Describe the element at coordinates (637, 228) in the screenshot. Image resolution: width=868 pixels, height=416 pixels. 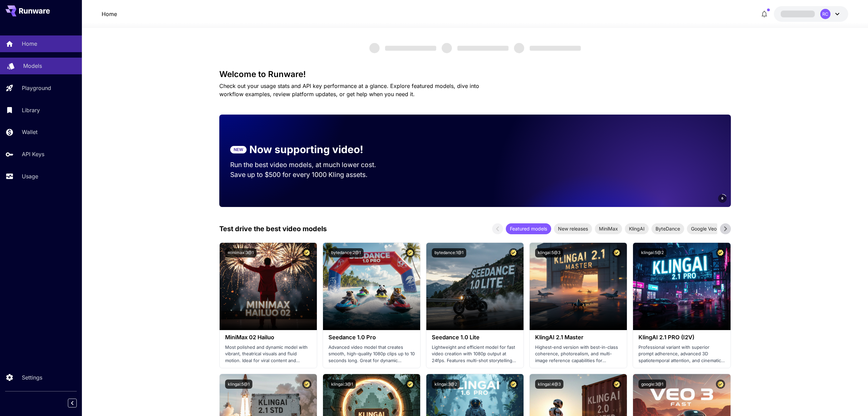
I see `div: KlingAI` at that location.